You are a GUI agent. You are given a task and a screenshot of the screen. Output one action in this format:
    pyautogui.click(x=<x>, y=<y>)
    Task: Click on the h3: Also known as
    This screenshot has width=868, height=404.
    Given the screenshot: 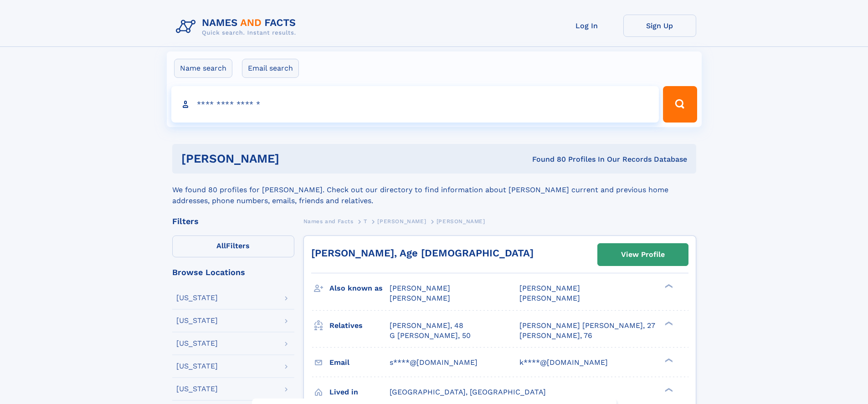 What is the action you would take?
    pyautogui.click(x=359, y=288)
    